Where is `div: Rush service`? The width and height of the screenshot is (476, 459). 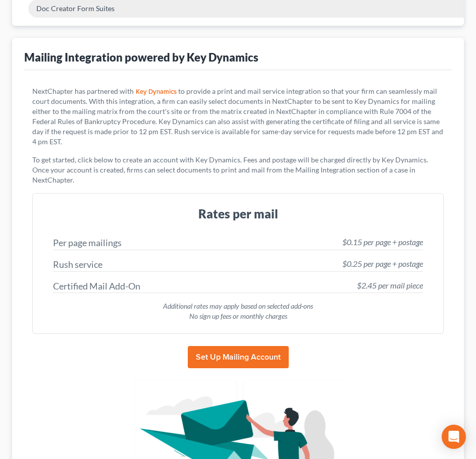
div: Rush service is located at coordinates (78, 265).